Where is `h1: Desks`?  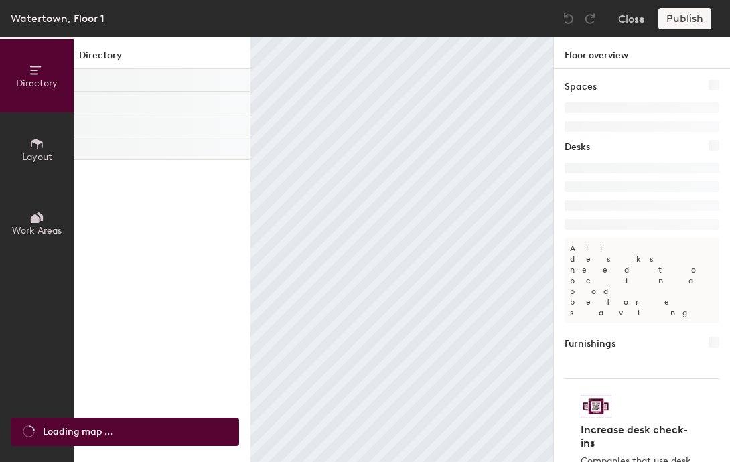 h1: Desks is located at coordinates (577, 147).